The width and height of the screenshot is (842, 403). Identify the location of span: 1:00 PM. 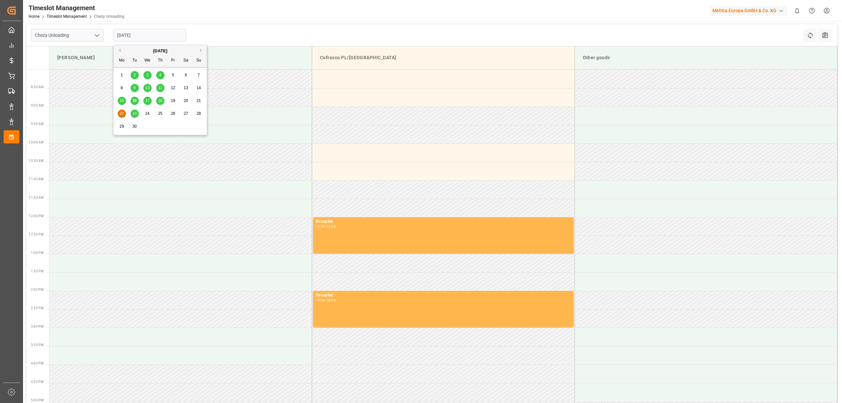
(37, 253).